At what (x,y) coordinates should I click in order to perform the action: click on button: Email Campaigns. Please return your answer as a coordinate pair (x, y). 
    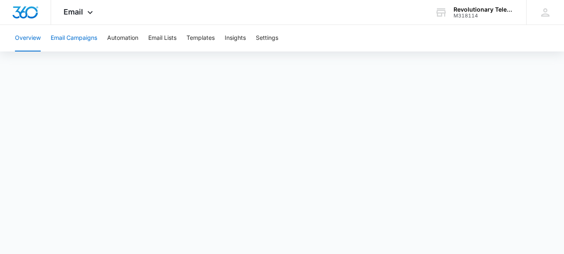
    Looking at the image, I should click on (74, 38).